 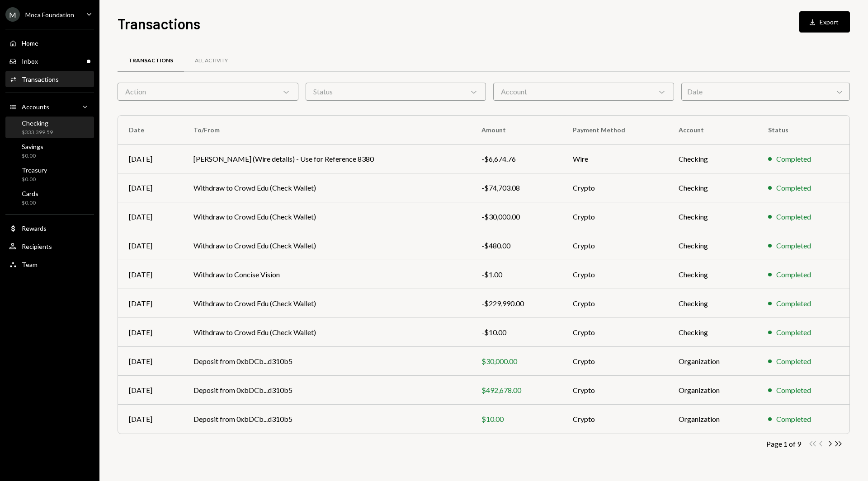 I want to click on div: -$30,000.00, so click(x=516, y=217).